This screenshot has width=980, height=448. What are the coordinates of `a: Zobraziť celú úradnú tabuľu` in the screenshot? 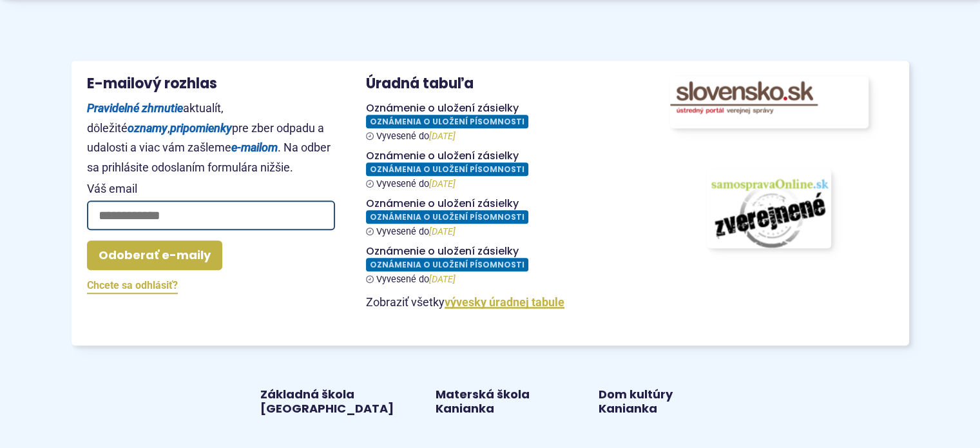 It's located at (505, 302).